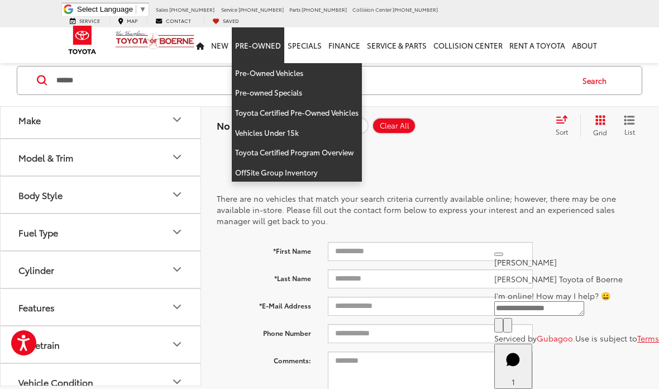 This screenshot has width=659, height=389. Describe the element at coordinates (264, 303) in the screenshot. I see `label: *E-Mail Address` at that location.